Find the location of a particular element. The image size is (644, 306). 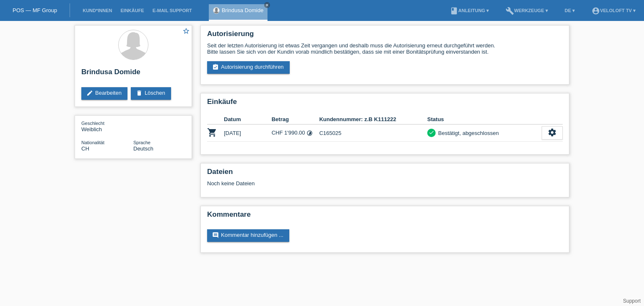

a: DE ▾ is located at coordinates (570, 11).